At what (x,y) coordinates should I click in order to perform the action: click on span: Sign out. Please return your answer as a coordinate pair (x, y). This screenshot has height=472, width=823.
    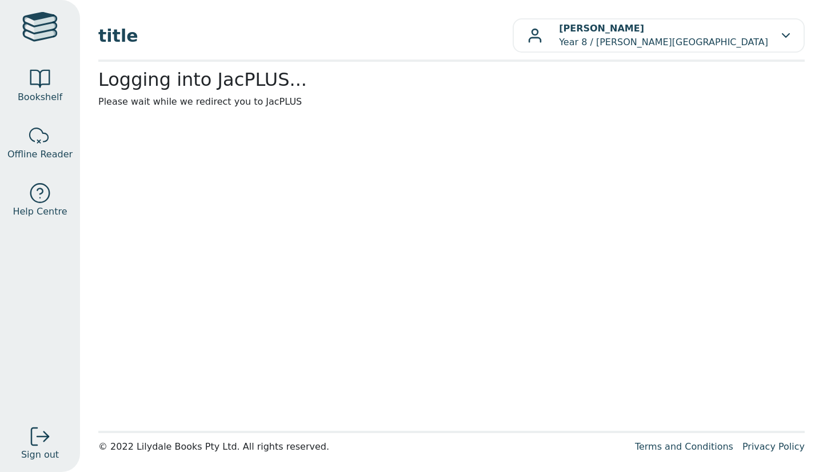
    Looking at the image, I should click on (40, 455).